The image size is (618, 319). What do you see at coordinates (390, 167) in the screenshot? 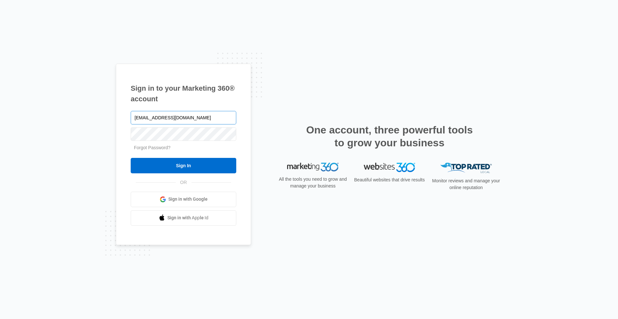
I see `img: Websites 360` at bounding box center [390, 167].